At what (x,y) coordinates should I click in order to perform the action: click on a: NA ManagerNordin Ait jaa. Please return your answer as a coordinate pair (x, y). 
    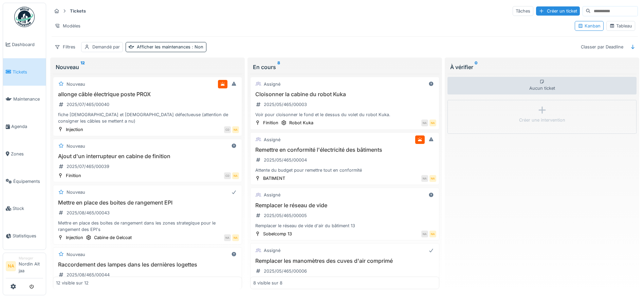
    Looking at the image, I should click on (25, 267).